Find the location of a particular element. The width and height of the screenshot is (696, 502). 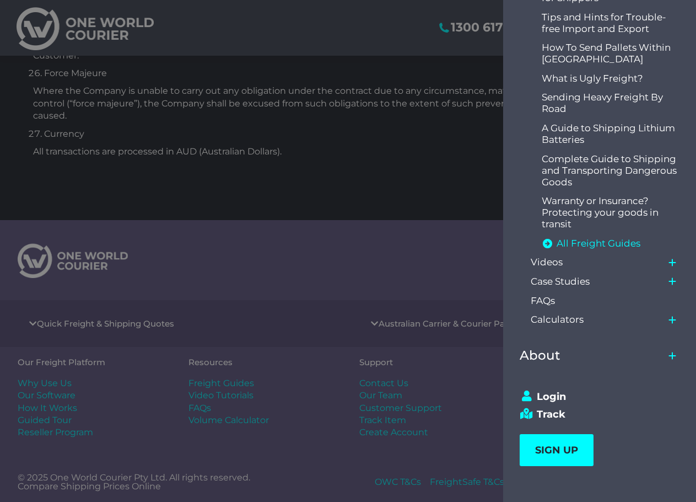

span: About is located at coordinates (540, 355).